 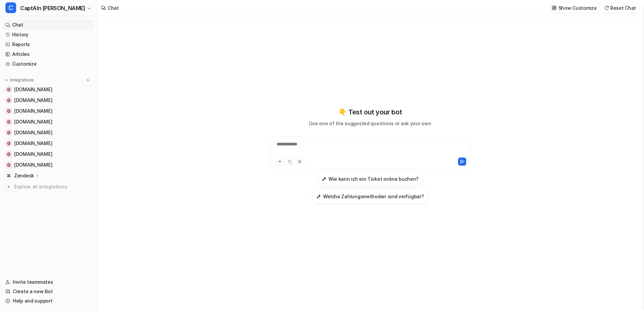 What do you see at coordinates (7, 80) in the screenshot?
I see `img: expand menu` at bounding box center [7, 80].